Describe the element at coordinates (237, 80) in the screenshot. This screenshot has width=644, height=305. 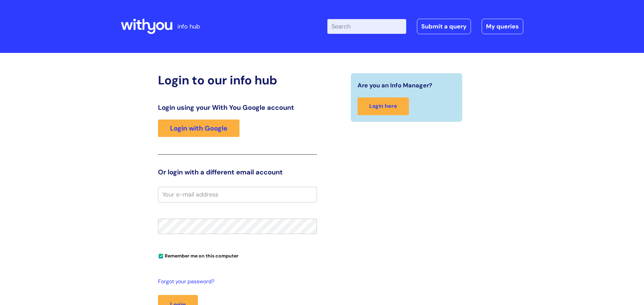
I see `h2: Login to our info hub` at that location.